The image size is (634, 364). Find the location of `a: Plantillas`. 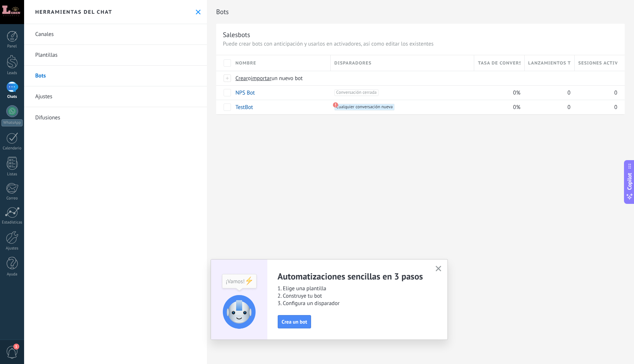

a: Plantillas is located at coordinates (115, 55).